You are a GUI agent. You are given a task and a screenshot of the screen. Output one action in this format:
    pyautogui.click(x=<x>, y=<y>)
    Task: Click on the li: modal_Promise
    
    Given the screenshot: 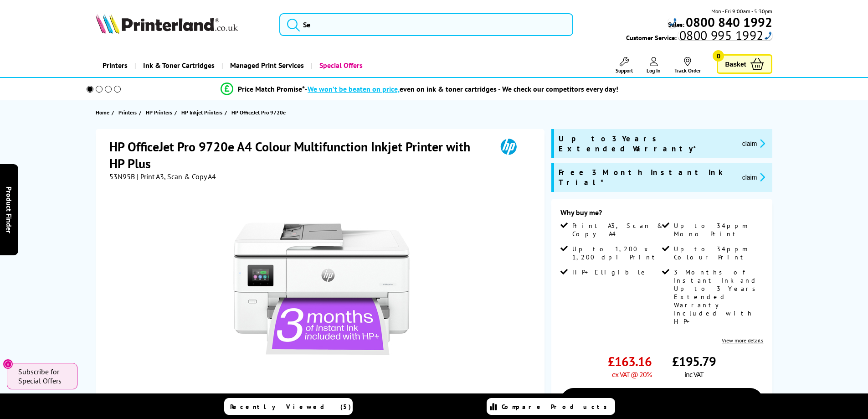 What is the action you would take?
    pyautogui.click(x=419, y=89)
    